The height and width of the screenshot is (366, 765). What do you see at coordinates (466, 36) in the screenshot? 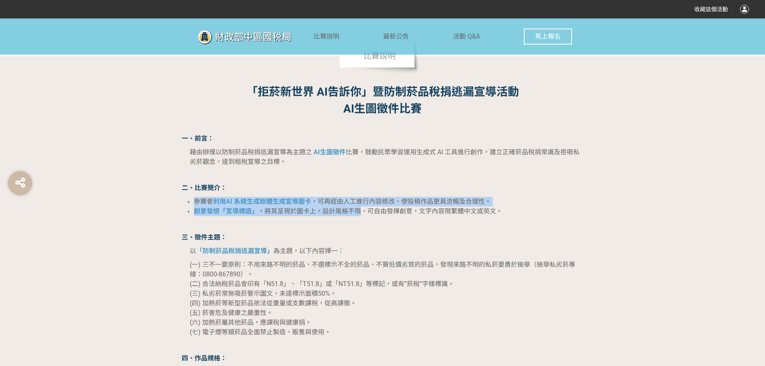
I see `span: 活動 Q&A` at bounding box center [466, 36].